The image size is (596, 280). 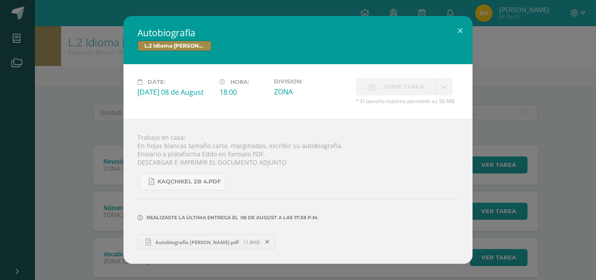 I want to click on a: La fecha de entrega ha expirado, so click(x=444, y=86).